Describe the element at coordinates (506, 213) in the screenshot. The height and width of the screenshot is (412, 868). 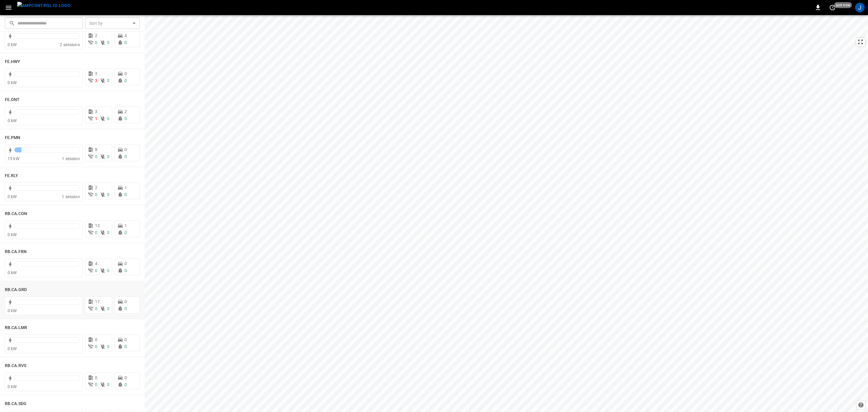
I see `canvas: Map` at that location.